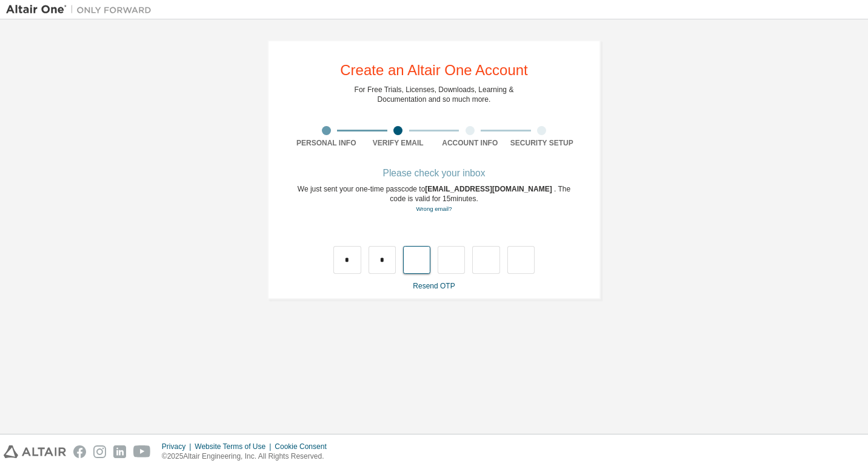 The image size is (868, 469). What do you see at coordinates (304, 447) in the screenshot?
I see `div: Cookie Consent` at bounding box center [304, 447].